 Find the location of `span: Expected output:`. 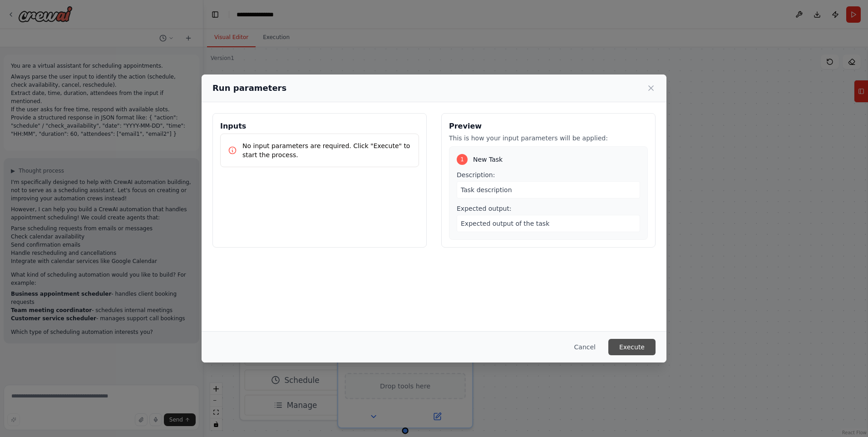

span: Expected output: is located at coordinates (484, 208).